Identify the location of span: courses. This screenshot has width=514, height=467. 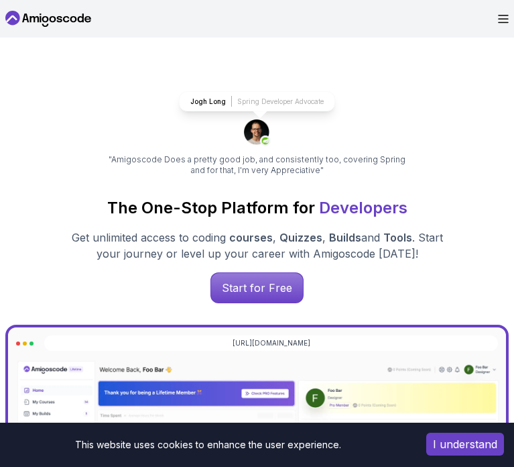
(251, 237).